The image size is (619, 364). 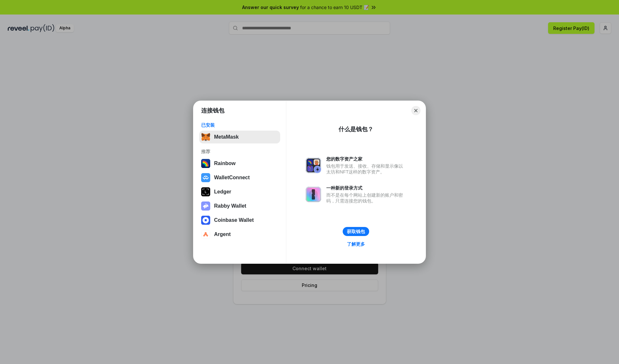 What do you see at coordinates (205, 137) in the screenshot?
I see `img: svg+xml,%3Csvg%20fill%3D%22none%22%20height%3D%2233%22%20viewBox%3D%220%200%2035%2033%22%20width%...` at bounding box center [205, 137].